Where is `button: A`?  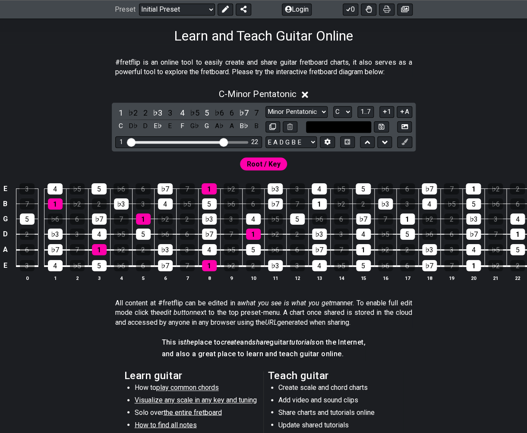
button: A is located at coordinates (404, 112).